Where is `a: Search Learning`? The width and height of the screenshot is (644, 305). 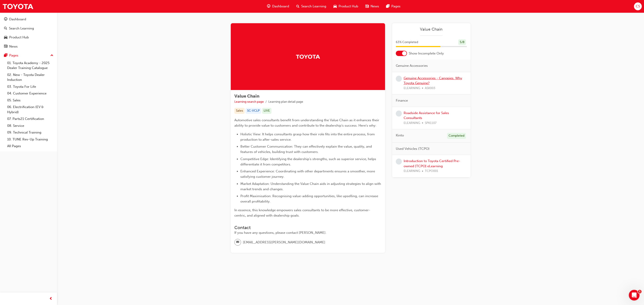
a: Search Learning is located at coordinates (28, 28).